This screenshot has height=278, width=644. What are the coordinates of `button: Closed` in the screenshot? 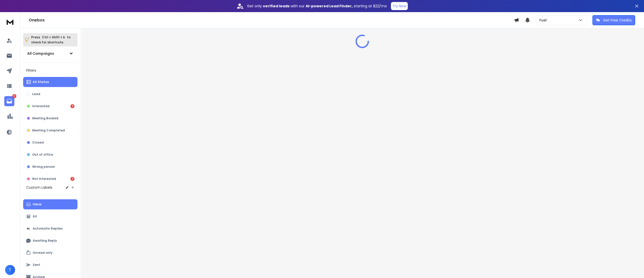 It's located at (50, 142).